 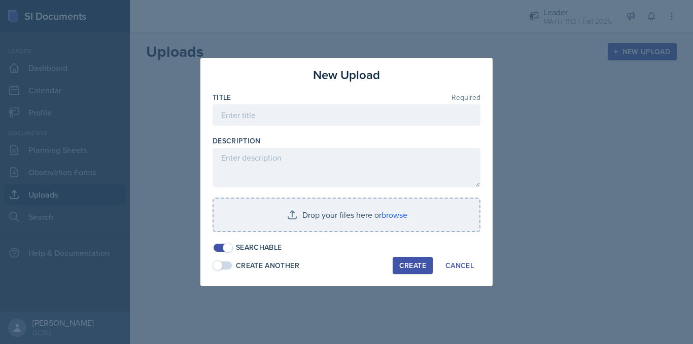 I want to click on h3: New Upload, so click(x=346, y=75).